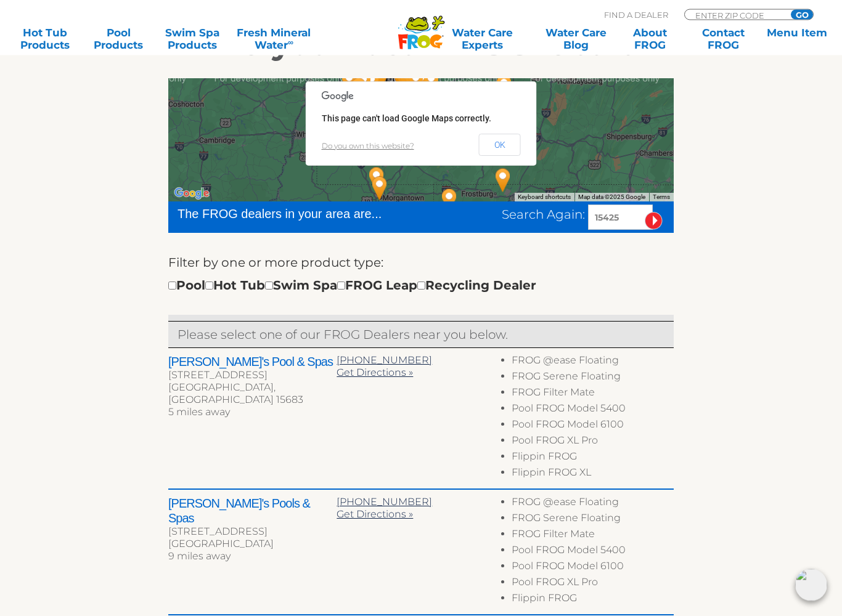  Describe the element at coordinates (653, 222) in the screenshot. I see `input: Submit` at that location.